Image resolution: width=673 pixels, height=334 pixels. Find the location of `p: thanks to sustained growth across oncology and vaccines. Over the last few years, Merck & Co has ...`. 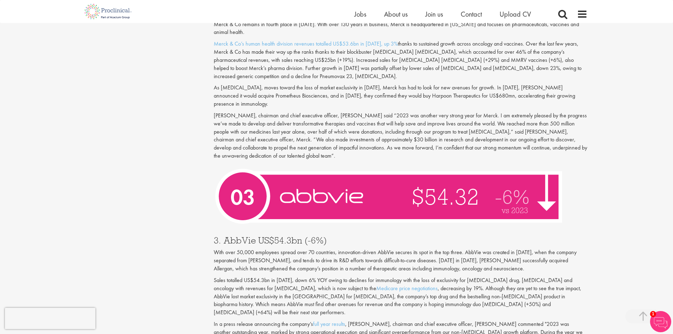

p: thanks to sustained growth across oncology and vaccines. Over the last few years, Merck & Co has ... is located at coordinates (401, 60).